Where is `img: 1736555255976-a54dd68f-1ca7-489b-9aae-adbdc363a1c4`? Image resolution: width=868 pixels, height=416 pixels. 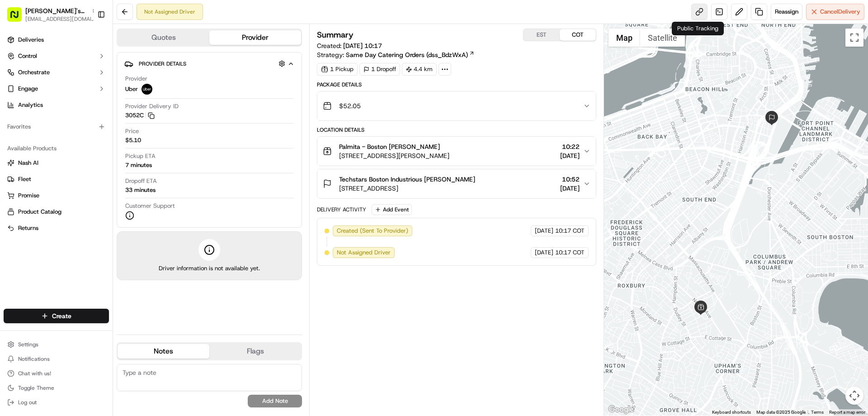 img: 1736555255976-a54dd68f-1ca7-489b-9aae-adbdc363a1c4 is located at coordinates (22, 144).